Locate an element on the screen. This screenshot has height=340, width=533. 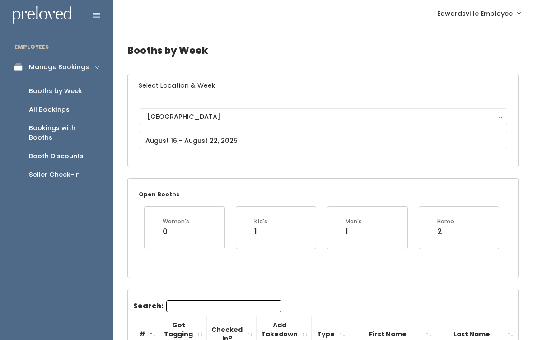
div: Men's is located at coordinates (354, 221).